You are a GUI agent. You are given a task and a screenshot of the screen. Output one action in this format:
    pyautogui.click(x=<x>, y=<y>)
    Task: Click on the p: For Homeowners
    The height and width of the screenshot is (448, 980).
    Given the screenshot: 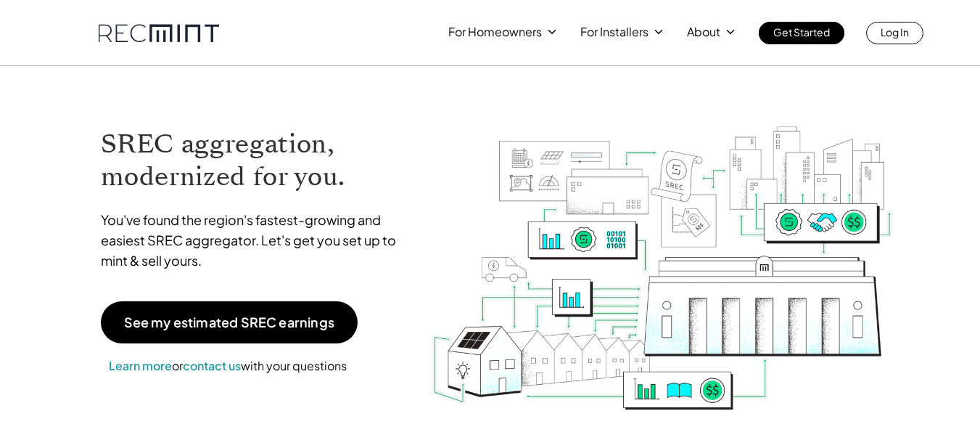 What is the action you would take?
    pyautogui.click(x=495, y=32)
    